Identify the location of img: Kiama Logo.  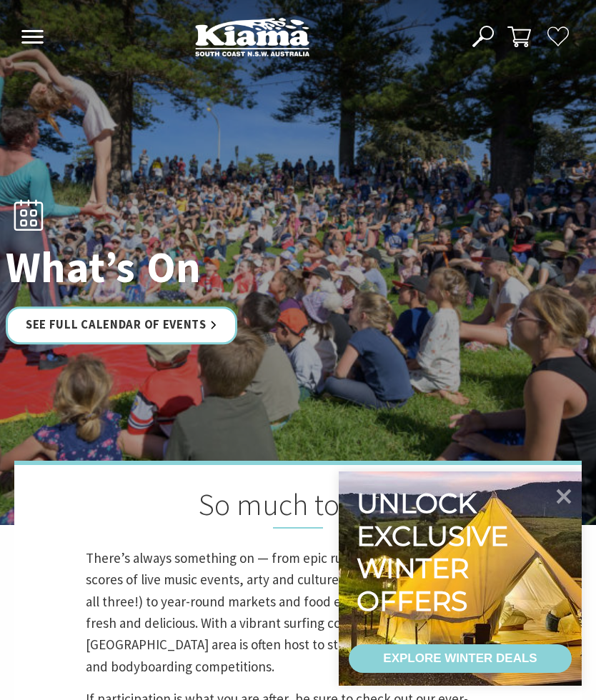
(252, 37).